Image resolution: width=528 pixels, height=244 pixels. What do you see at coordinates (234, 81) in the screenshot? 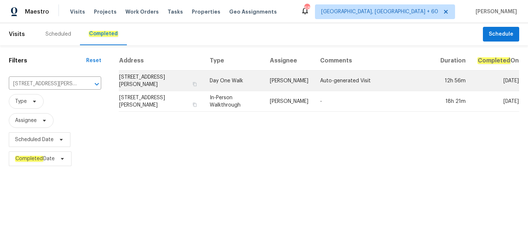
I see `td: Day One Walk` at bounding box center [234, 81].